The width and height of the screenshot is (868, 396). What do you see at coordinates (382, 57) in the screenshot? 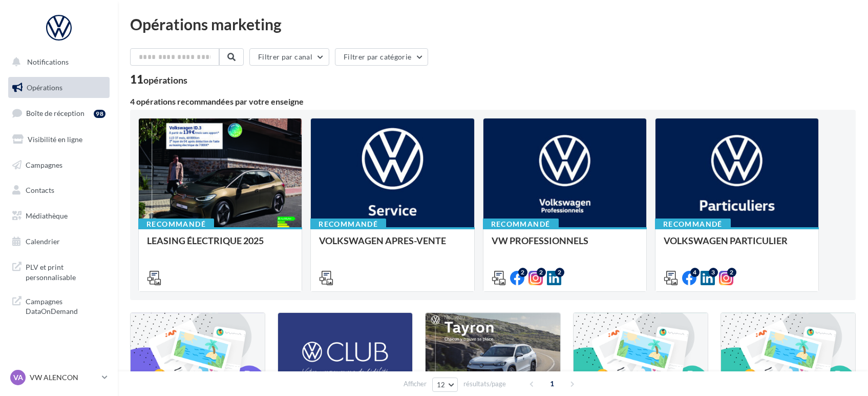
I see `button: Filtrer par catégorie` at bounding box center [382, 57].